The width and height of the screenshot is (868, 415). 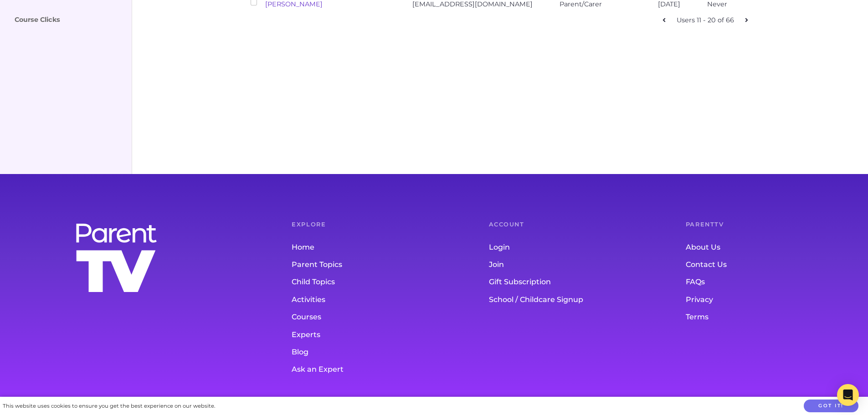 What do you see at coordinates (372, 224) in the screenshot?
I see `h6: Explore` at bounding box center [372, 224].